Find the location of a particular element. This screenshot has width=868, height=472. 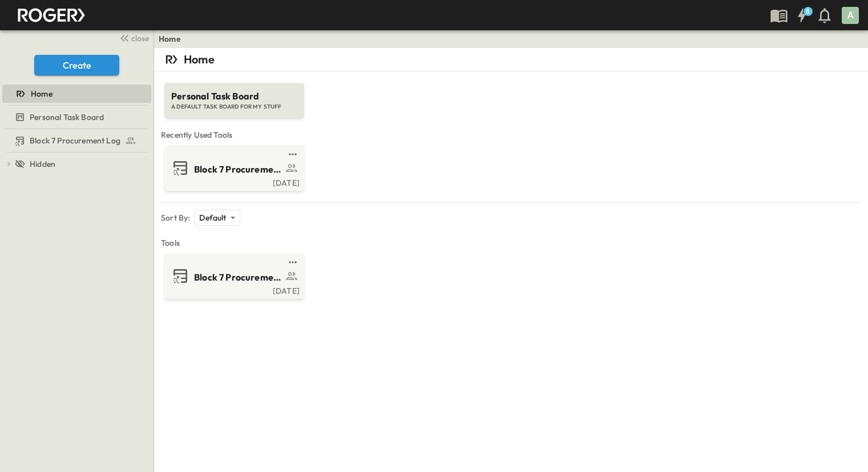

button: Create is located at coordinates (76, 65).